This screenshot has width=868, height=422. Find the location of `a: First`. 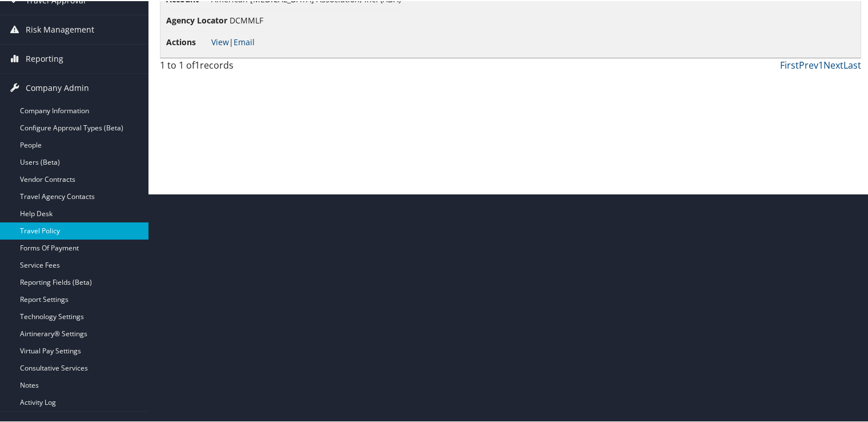

a: First is located at coordinates (789, 64).